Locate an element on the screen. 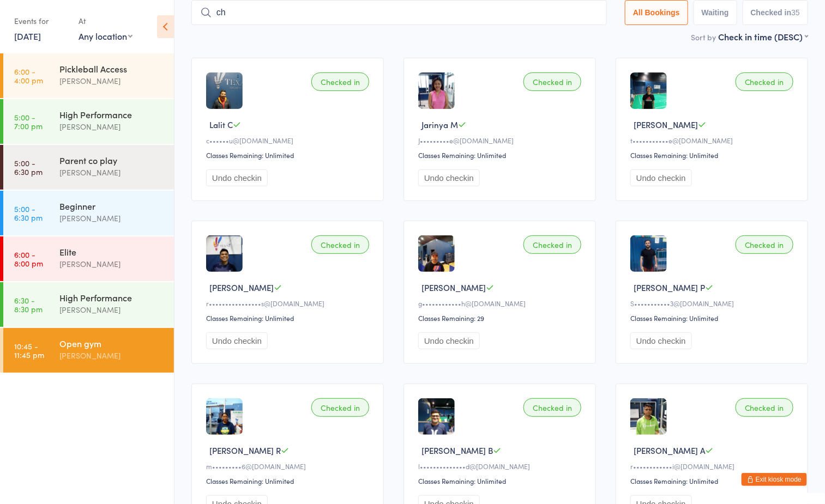 The image size is (825, 504). time: 10:45 - 11:45 pm is located at coordinates (29, 351).